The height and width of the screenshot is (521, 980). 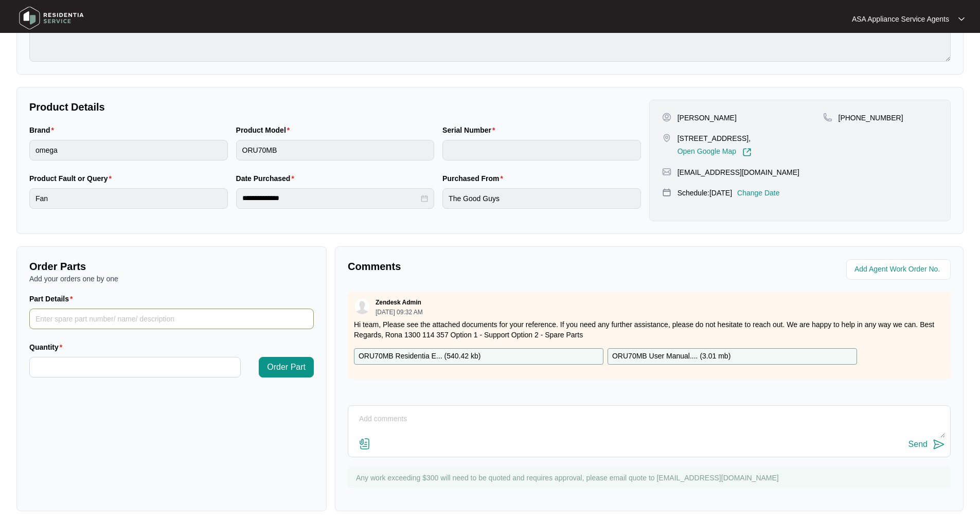 I want to click on p: ORU70MB User Manual.... ( 3.01 mb ), so click(x=672, y=356).